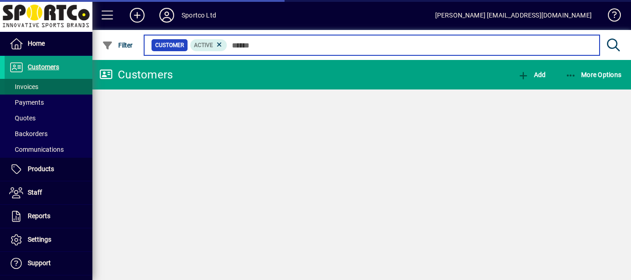 The height and width of the screenshot is (280, 631). Describe the element at coordinates (39, 263) in the screenshot. I see `span: Support` at that location.